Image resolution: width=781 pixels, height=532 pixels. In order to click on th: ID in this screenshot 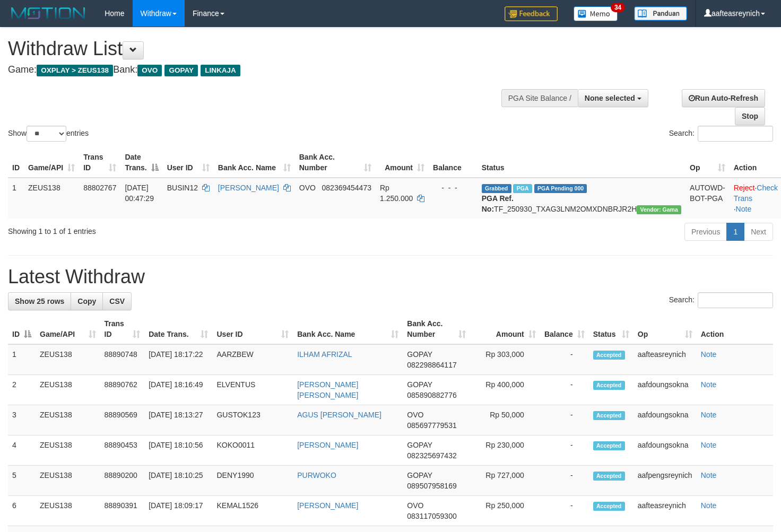, I will do `click(16, 162)`.